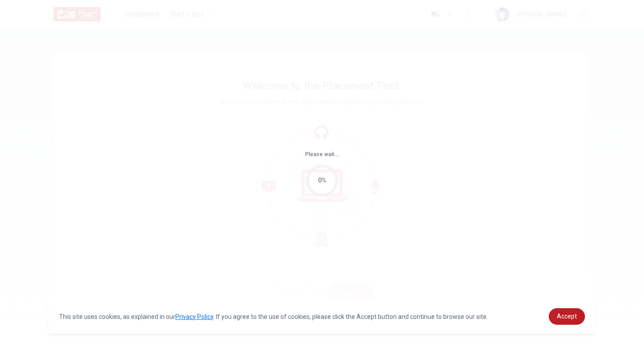 The image size is (644, 348). What do you see at coordinates (274, 317) in the screenshot?
I see `span: This site uses cookies, as explained in our . If you agree to the use of cookies, please click th...` at bounding box center [274, 317].